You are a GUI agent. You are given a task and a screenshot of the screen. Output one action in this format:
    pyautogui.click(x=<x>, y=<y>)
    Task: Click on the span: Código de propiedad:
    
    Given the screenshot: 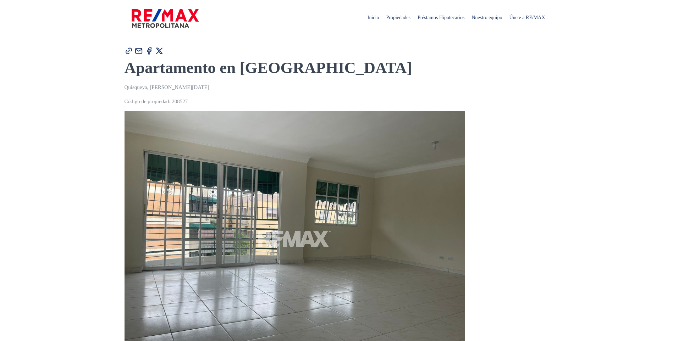 What is the action you would take?
    pyautogui.click(x=148, y=101)
    